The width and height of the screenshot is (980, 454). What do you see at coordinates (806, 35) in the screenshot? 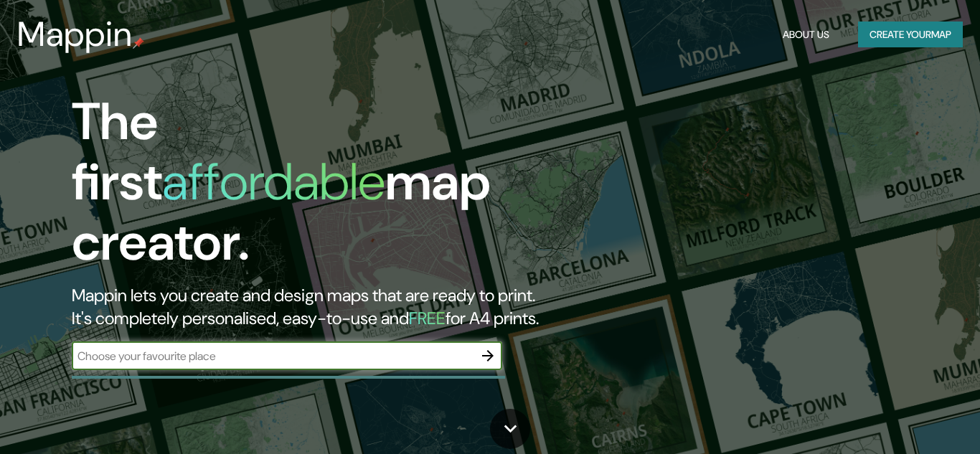
I see `button: About Us` at bounding box center [806, 35].